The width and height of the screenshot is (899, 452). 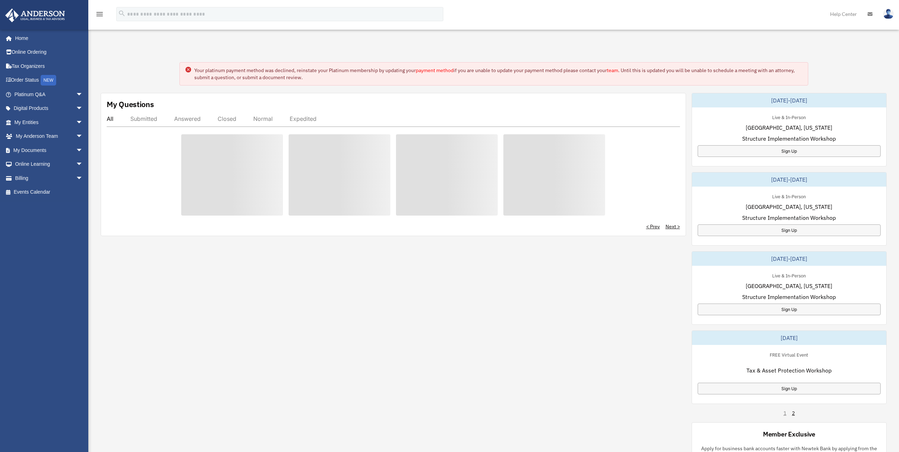 I want to click on a: Order StatusNEW, so click(x=49, y=80).